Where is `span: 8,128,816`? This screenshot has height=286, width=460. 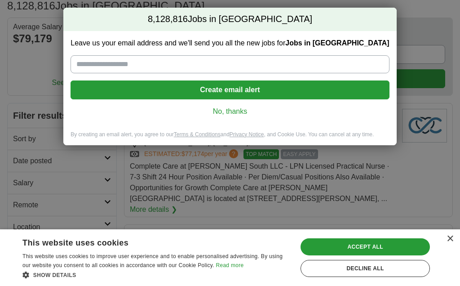 span: 8,128,816 is located at coordinates (168, 19).